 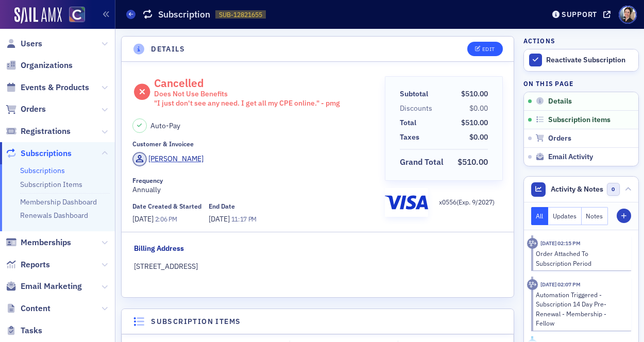 What do you see at coordinates (44, 286) in the screenshot?
I see `a: Email Marketing` at bounding box center [44, 286].